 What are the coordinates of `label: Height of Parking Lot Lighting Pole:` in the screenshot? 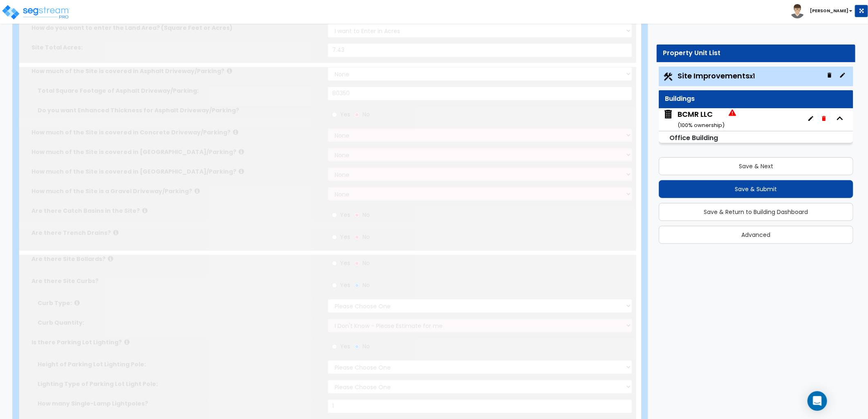 It's located at (179, 365).